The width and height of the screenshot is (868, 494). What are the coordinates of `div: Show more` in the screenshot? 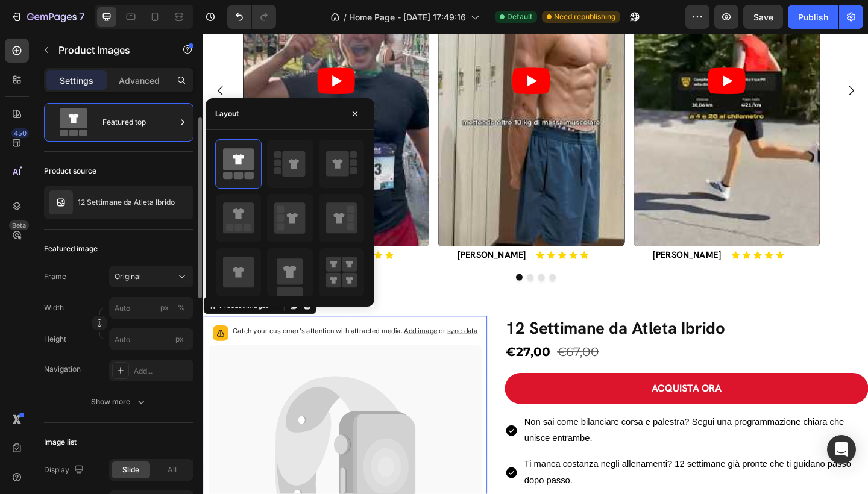 It's located at (119, 402).